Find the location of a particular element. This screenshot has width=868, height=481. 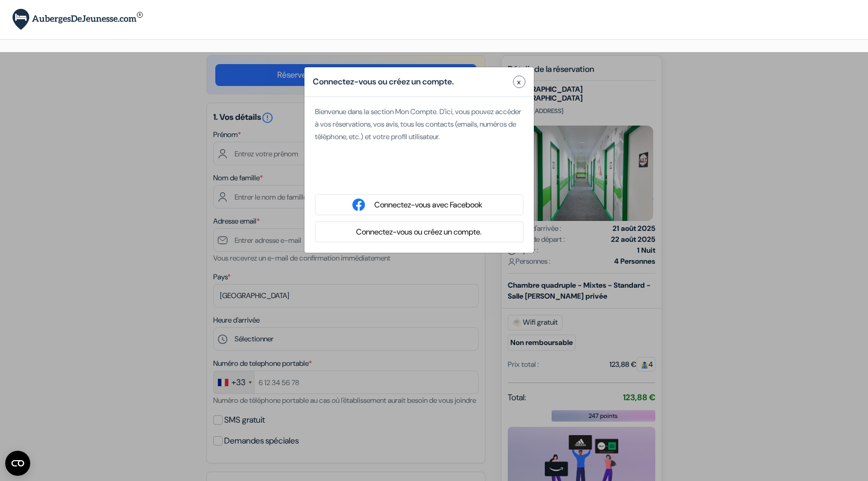

h5: Connectez-vous ou créez un compte. is located at coordinates (383, 82).